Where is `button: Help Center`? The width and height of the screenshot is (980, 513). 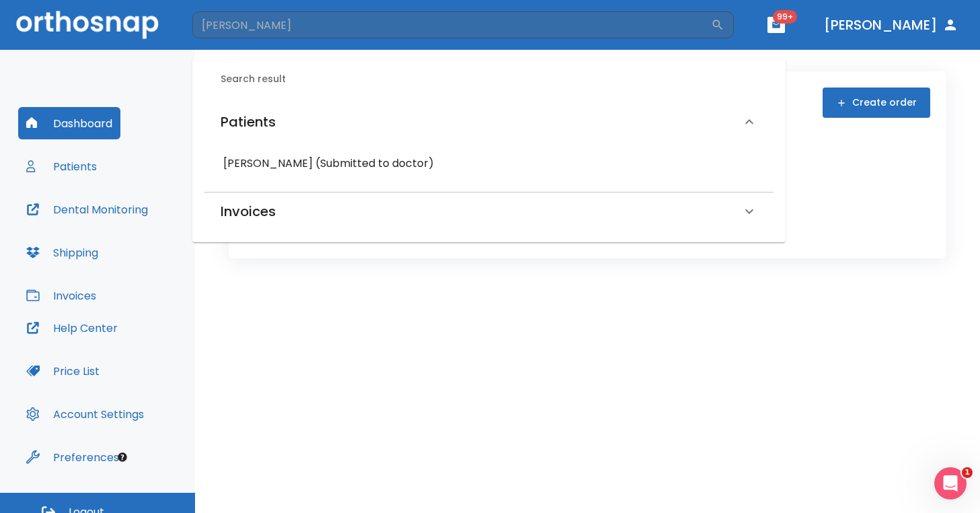
button: Help Center is located at coordinates (72, 328).